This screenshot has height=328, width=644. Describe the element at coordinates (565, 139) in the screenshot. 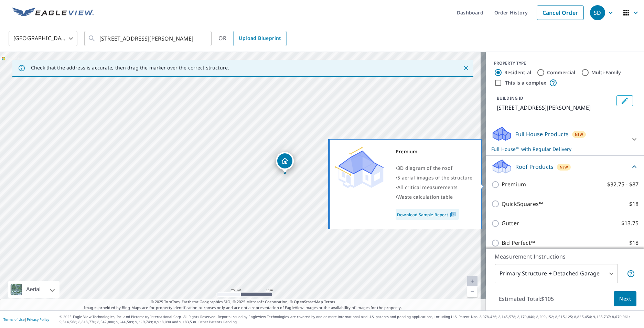

I see `div: Full House ProductsNewFull House™ with Regular Delivery` at that location.